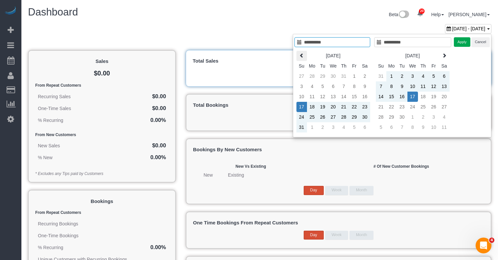 This screenshot has height=260, width=498. I want to click on td: One-Time Sales, so click(78, 108).